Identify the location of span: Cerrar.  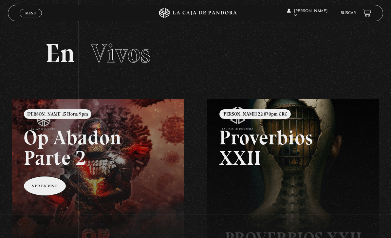
(30, 19).